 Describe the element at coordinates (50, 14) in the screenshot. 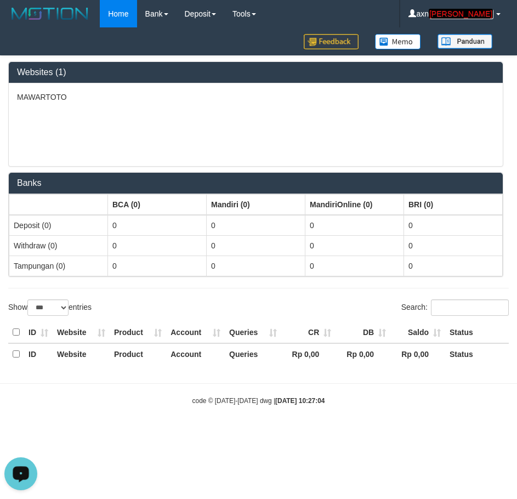

I see `img: MOTION_logo.png` at that location.